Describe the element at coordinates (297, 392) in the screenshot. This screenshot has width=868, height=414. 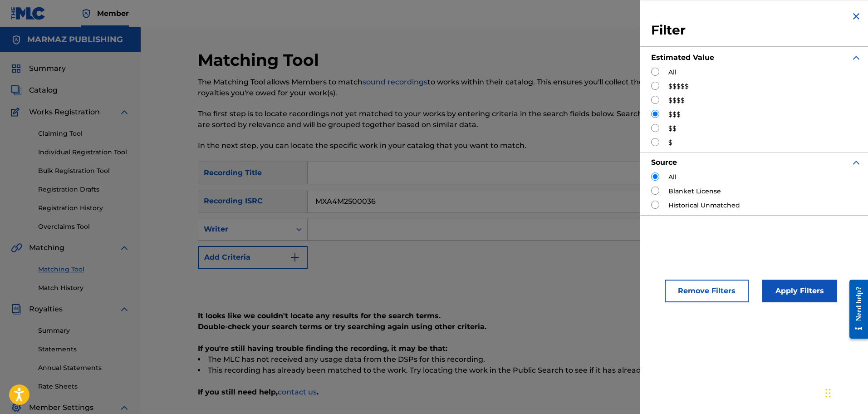
I see `a: contact us` at that location.